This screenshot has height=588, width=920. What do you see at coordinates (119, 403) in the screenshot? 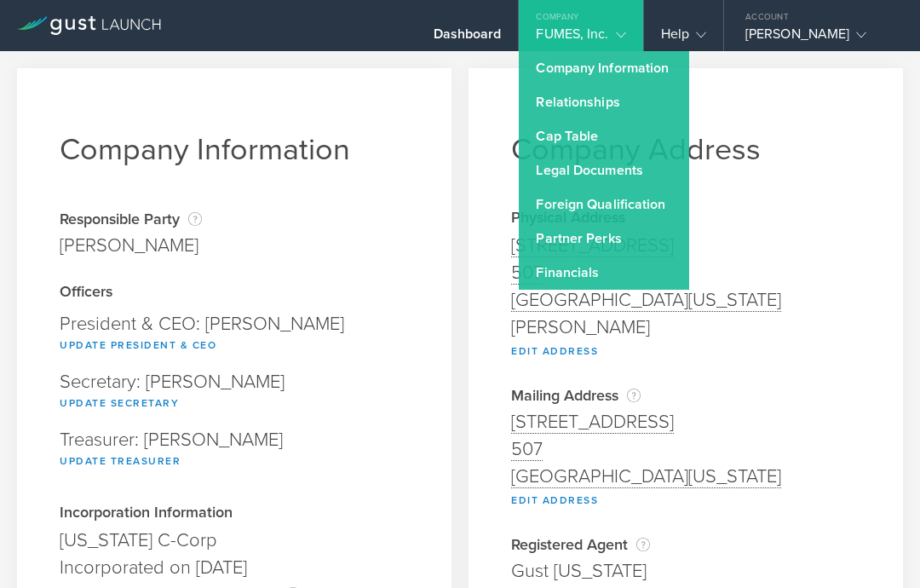
I see `button: Update Secretary` at bounding box center [119, 403].